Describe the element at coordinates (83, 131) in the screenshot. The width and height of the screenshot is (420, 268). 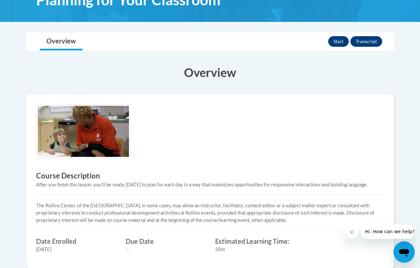
I see `img: Course logo image` at that location.